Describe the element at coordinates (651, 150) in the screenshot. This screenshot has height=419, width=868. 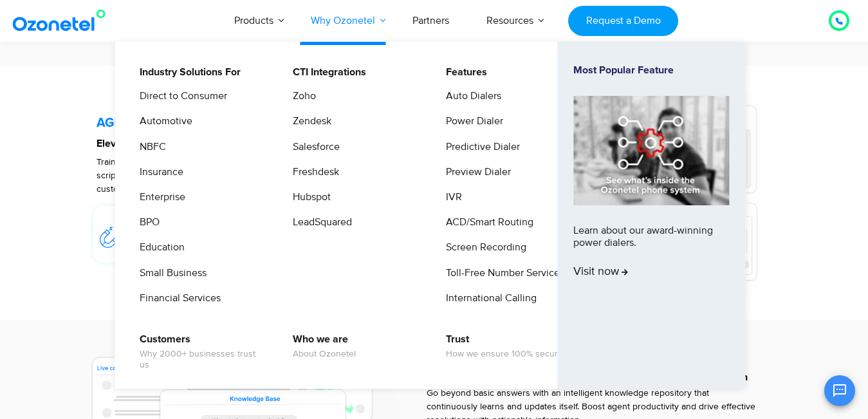
I see `img: phone-system-min.jpg` at that location.